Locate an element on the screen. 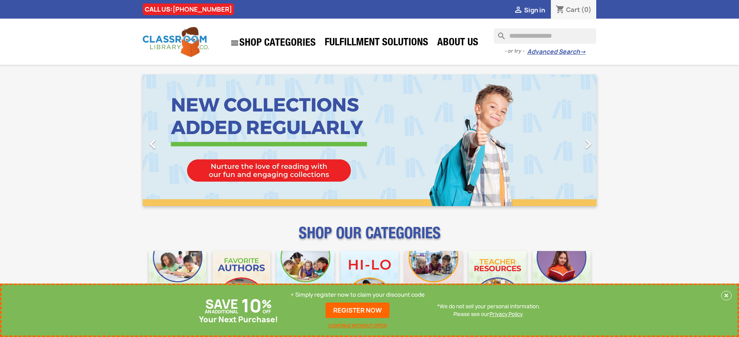 The width and height of the screenshot is (739, 337). span: Cart is located at coordinates (573, 10).